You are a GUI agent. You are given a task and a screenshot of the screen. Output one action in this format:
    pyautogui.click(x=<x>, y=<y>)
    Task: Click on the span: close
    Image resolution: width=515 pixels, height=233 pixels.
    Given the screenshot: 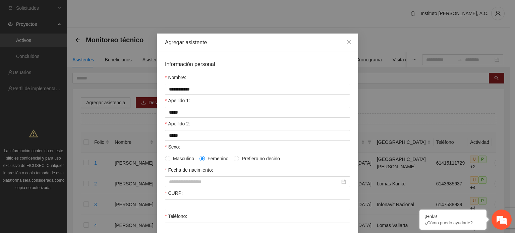 What is the action you would take?
    pyautogui.click(x=349, y=42)
    